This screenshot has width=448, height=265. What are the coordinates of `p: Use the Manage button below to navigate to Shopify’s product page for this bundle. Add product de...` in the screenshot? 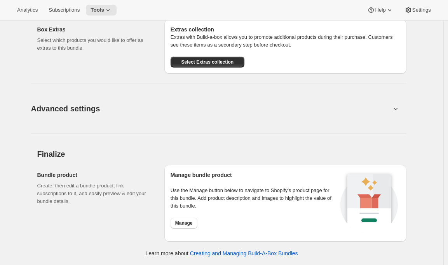 It's located at (254, 199).